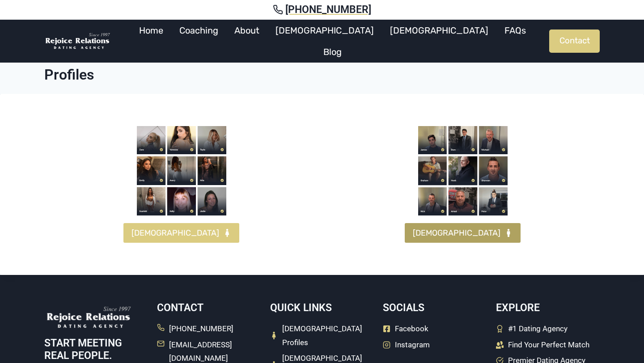 This screenshot has height=363, width=644. What do you see at coordinates (548, 308) in the screenshot?
I see `h5: Explore` at bounding box center [548, 308].